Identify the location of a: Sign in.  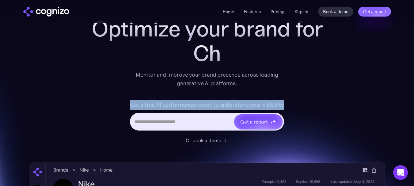
(301, 12).